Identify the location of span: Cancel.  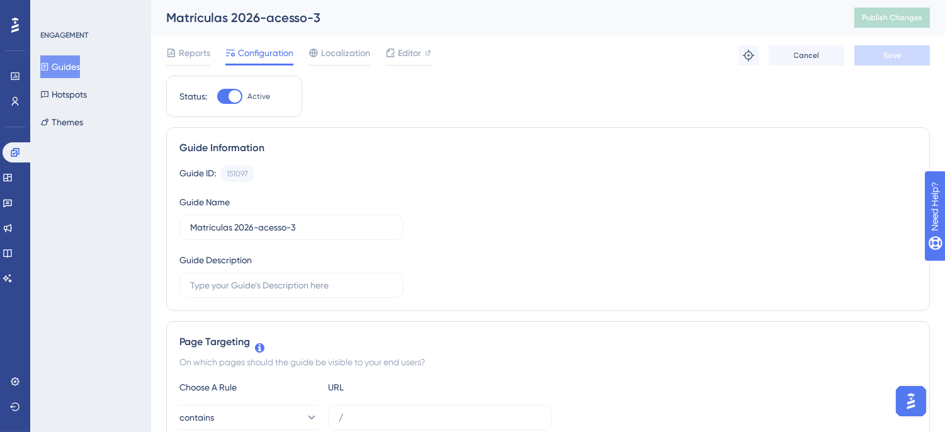
(807, 55).